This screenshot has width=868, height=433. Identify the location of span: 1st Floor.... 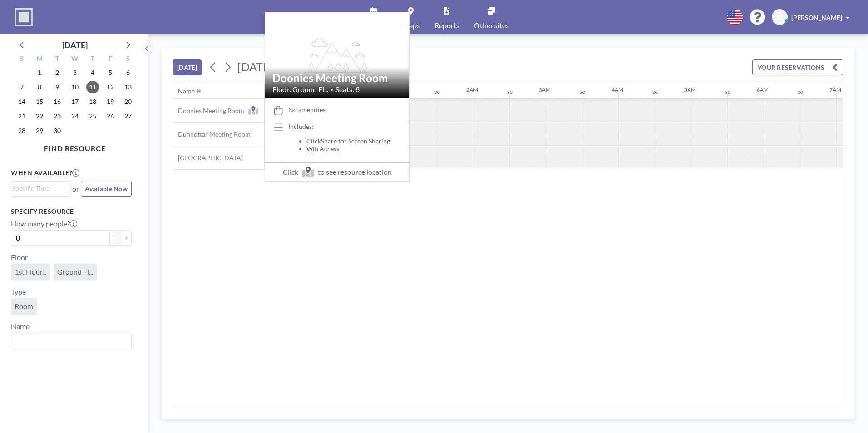
(31, 272).